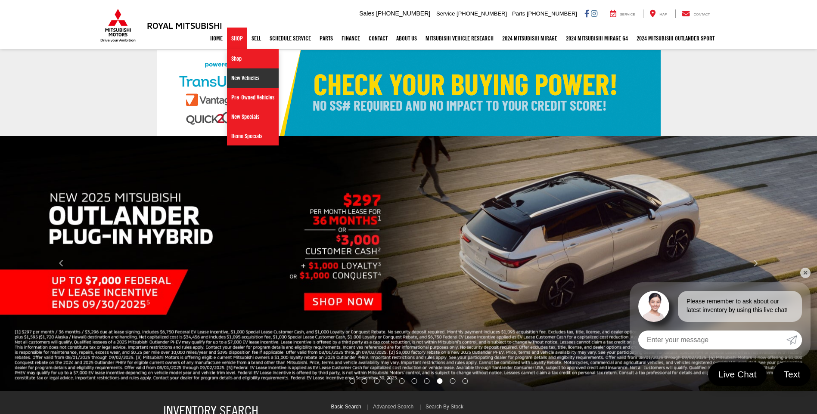  What do you see at coordinates (792, 374) in the screenshot?
I see `a: Text` at bounding box center [792, 374].